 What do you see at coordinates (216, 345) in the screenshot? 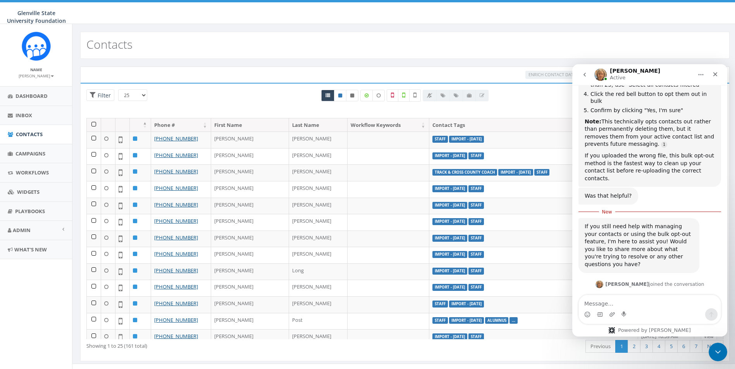
I see `div: Showing 1 to 25 (161 total)` at bounding box center [216, 345].